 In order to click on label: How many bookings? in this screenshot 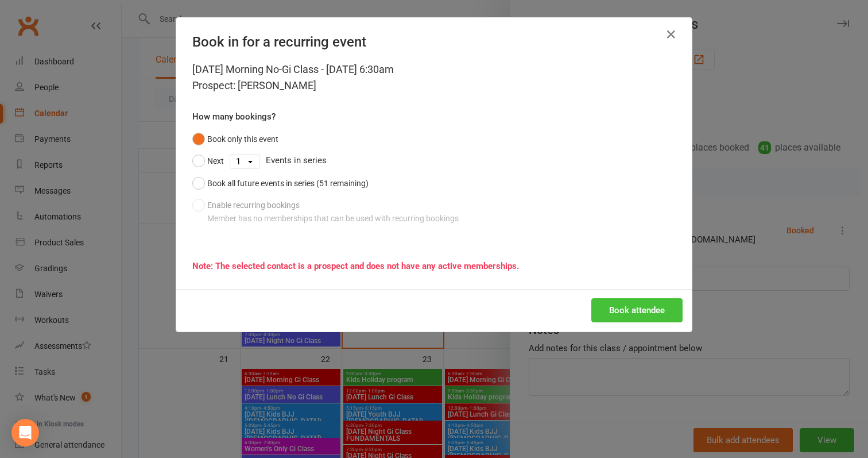, I will do `click(234, 117)`.